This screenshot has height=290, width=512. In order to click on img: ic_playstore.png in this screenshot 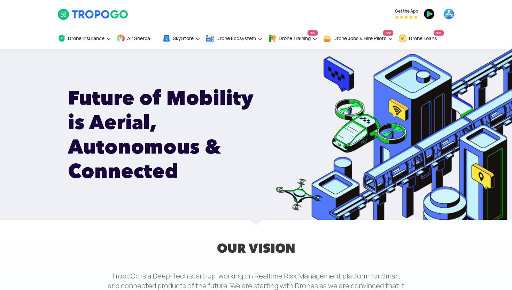, I will do `click(429, 14)`.